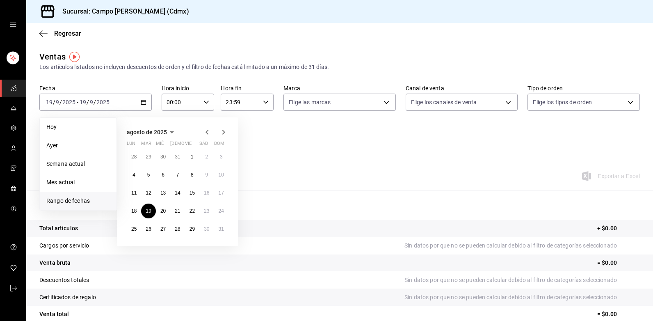 The width and height of the screenshot is (653, 321). Describe the element at coordinates (96, 88) in the screenshot. I see `label: Fecha` at that location.